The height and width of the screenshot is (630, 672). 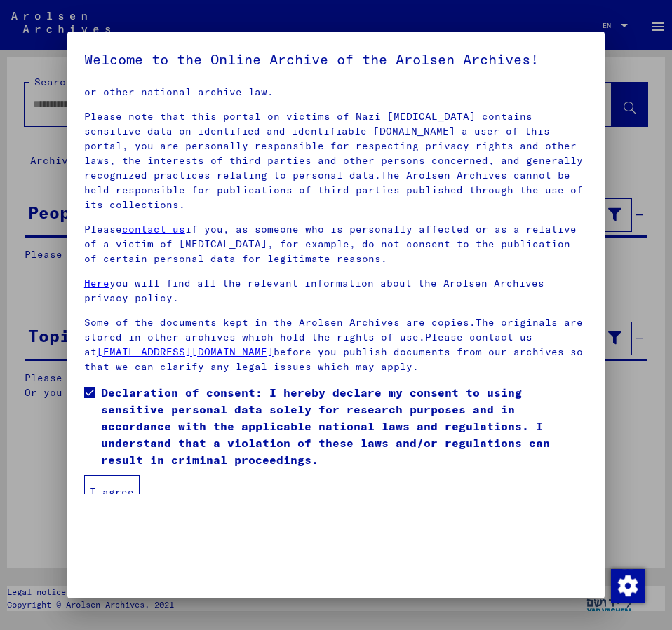 I want to click on h5: Welcome to the Online Archive of the Arolsen Archives!, so click(x=336, y=60).